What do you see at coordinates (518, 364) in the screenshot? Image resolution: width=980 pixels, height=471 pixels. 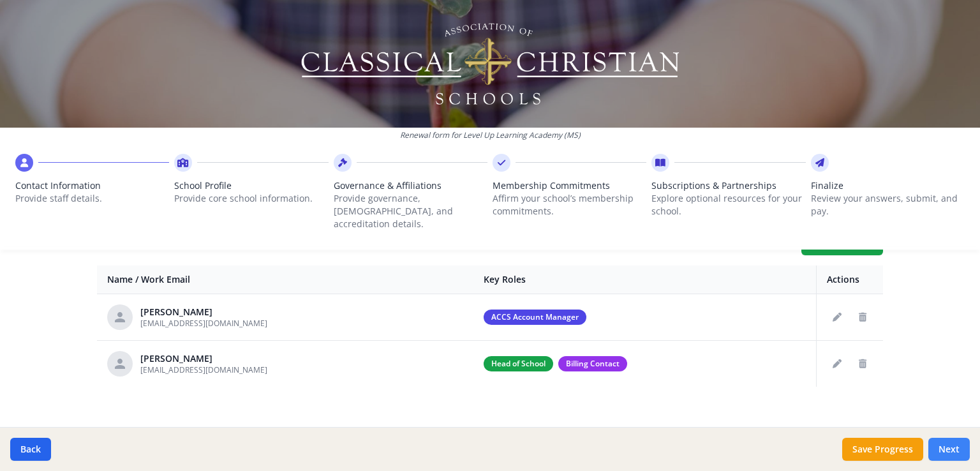 I see `span: Head of School` at bounding box center [518, 364].